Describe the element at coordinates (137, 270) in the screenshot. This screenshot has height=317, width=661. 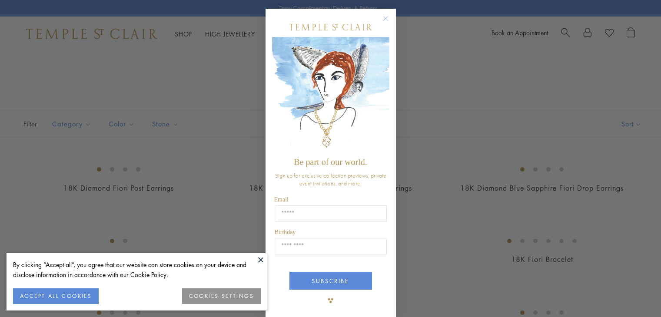
I see `div: By clicking “Accept all”, you agree that our website can store cookies on your device and disclos...` at that location.